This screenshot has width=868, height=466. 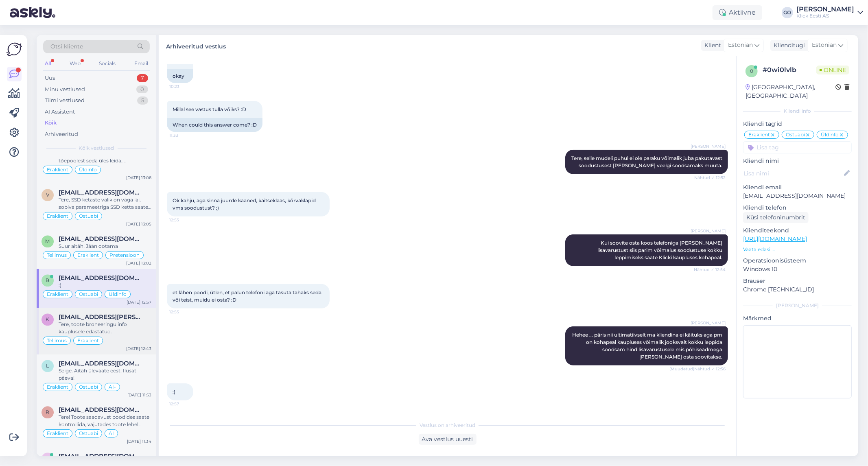 What do you see at coordinates (65, 90) in the screenshot?
I see `div: Minu vestlused` at bounding box center [65, 90].